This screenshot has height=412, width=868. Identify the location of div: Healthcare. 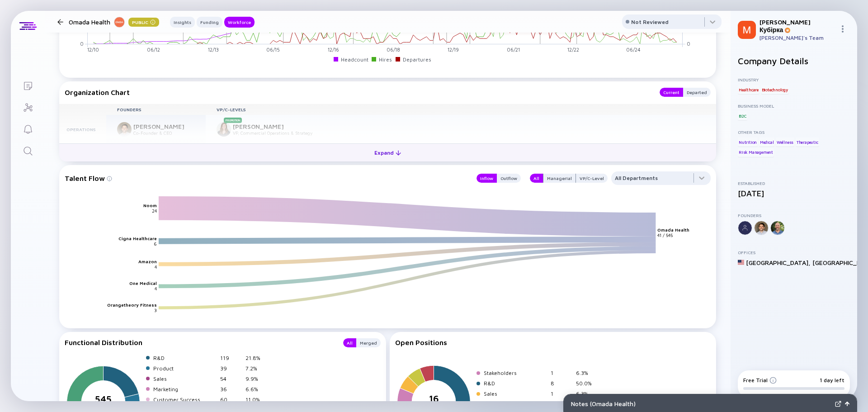
(749, 89).